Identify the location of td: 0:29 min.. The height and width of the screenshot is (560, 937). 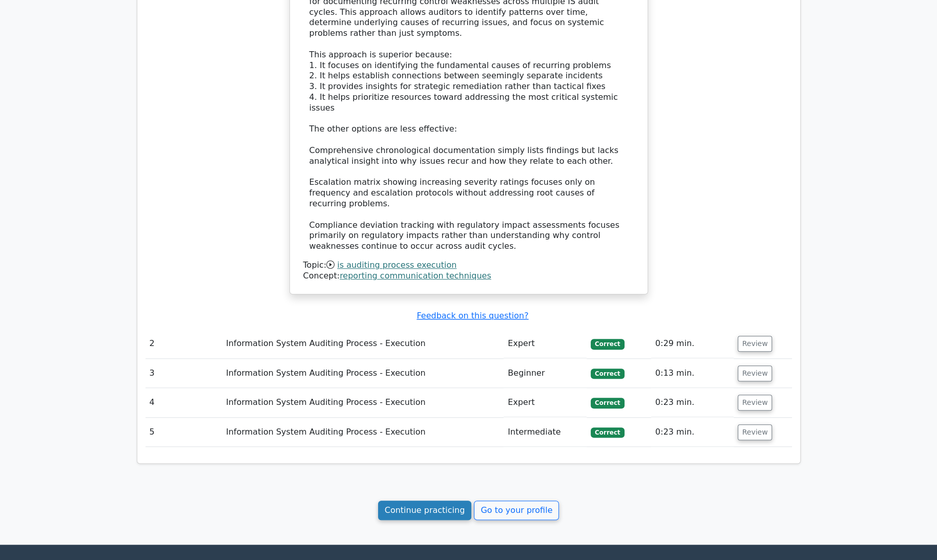
(692, 344).